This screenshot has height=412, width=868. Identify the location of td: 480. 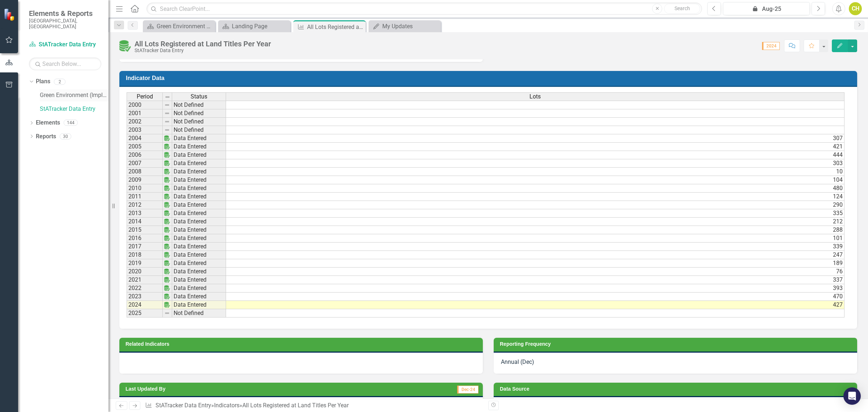
(535, 188).